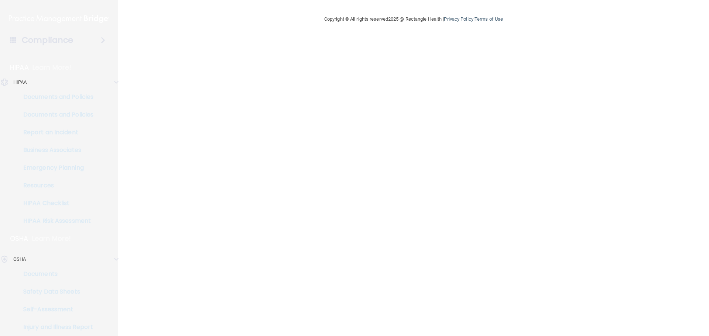 This screenshot has height=336, width=709. What do you see at coordinates (55, 186) in the screenshot?
I see `p: Resources` at bounding box center [55, 186].